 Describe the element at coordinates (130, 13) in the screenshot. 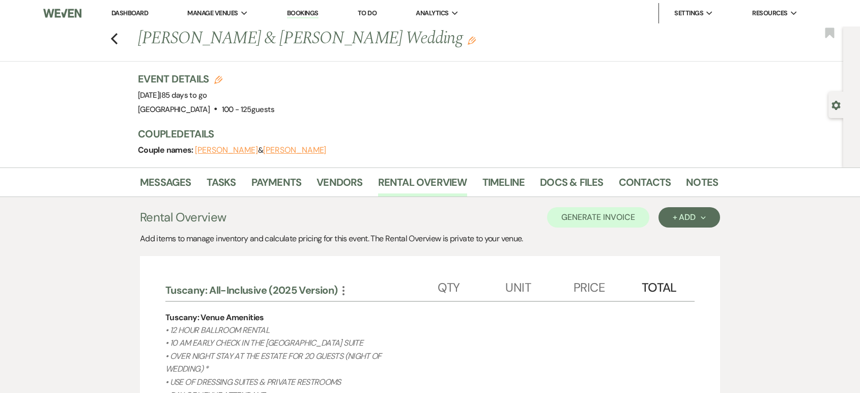

I see `a: Dashboard` at that location.